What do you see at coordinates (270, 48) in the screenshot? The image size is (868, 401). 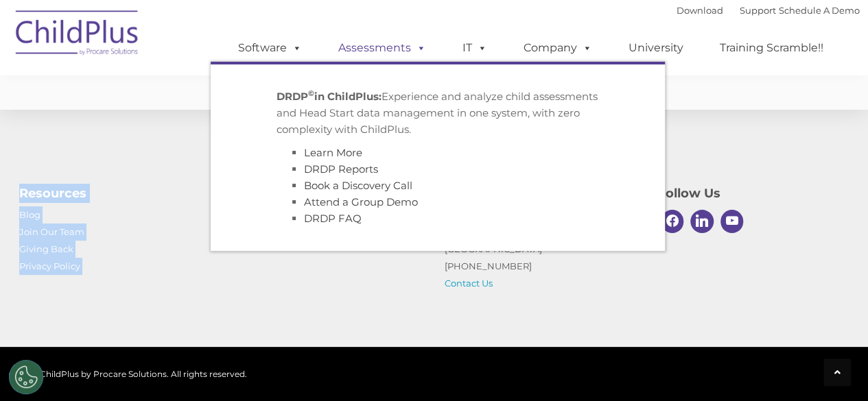 I see `a: Software` at bounding box center [270, 48].